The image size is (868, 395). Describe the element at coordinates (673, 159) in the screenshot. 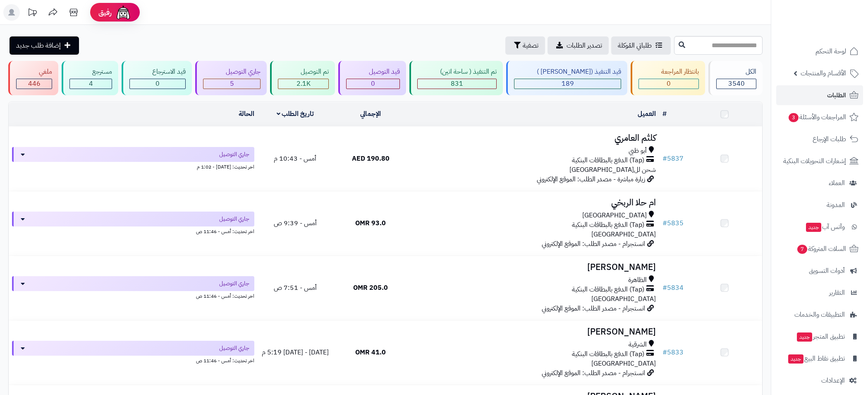

I see `a: #5837` at that location.